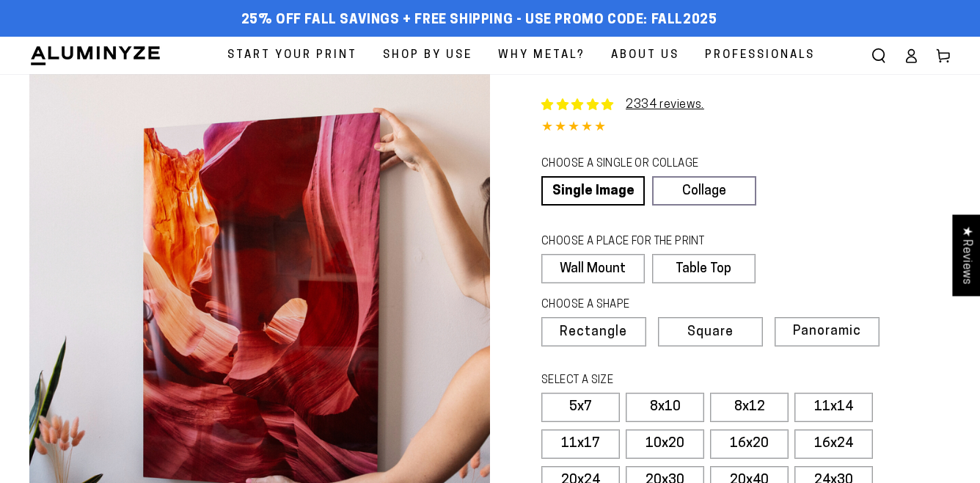  What do you see at coordinates (704, 269) in the screenshot?
I see `label: Table Top` at bounding box center [704, 269].